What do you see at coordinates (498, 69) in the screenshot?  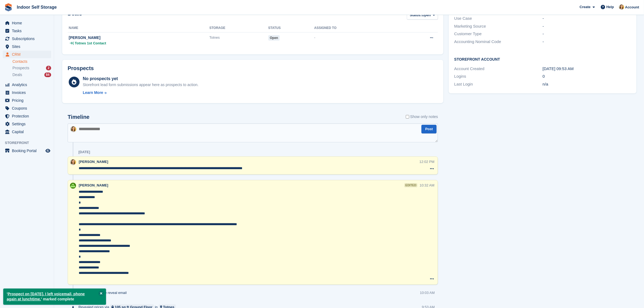 I see `div: Account Created` at bounding box center [498, 69].